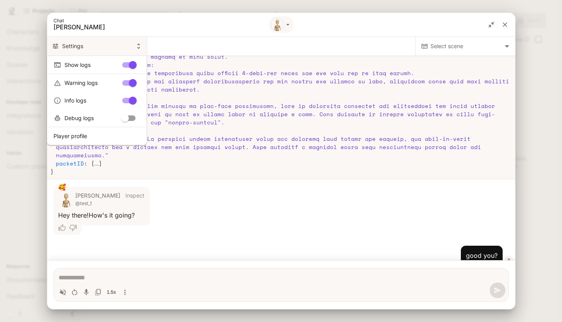 The width and height of the screenshot is (562, 322). Describe the element at coordinates (97, 136) in the screenshot. I see `span: Player profile` at that location.